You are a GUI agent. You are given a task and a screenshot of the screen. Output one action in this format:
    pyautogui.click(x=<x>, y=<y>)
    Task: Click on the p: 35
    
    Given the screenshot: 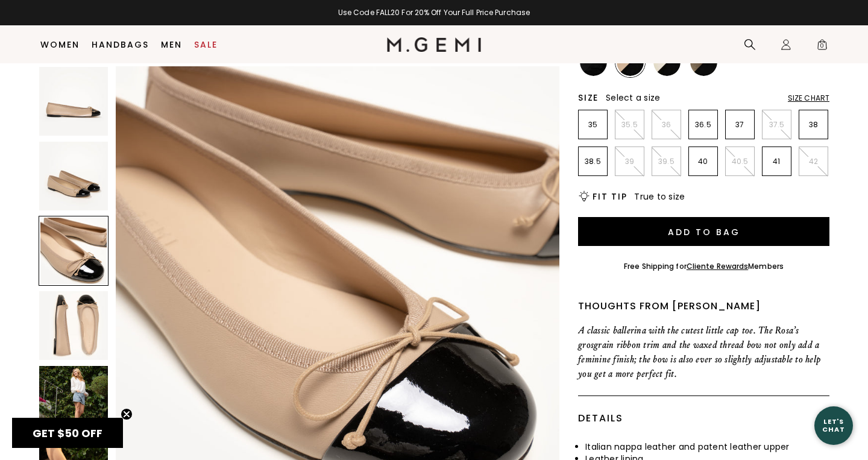 What is the action you would take?
    pyautogui.click(x=593, y=125)
    